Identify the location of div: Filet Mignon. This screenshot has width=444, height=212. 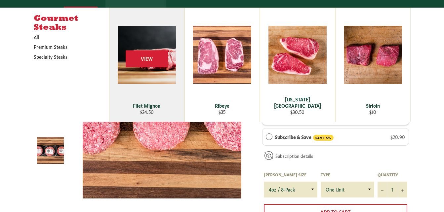
(146, 105).